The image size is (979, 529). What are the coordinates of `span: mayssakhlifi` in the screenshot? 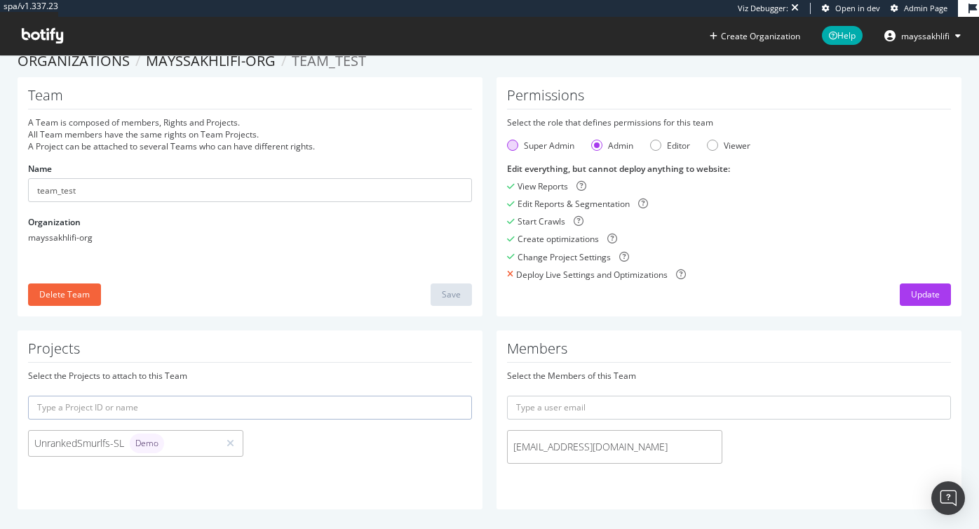 It's located at (925, 36).